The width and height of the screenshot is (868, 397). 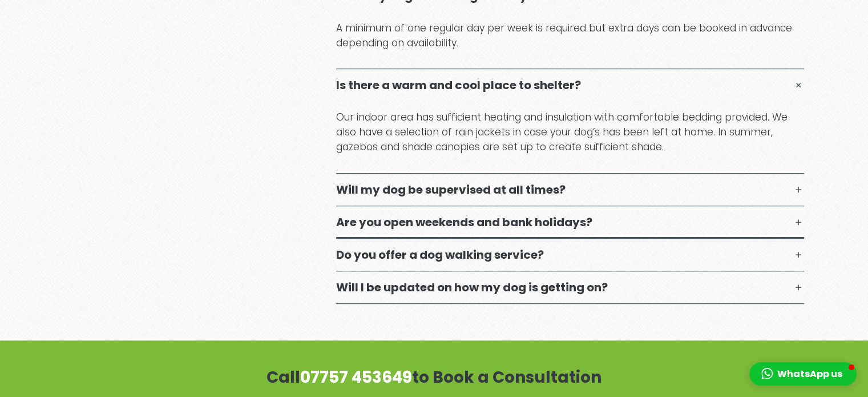 I want to click on h3: Call to Book a Consultation, so click(x=434, y=378).